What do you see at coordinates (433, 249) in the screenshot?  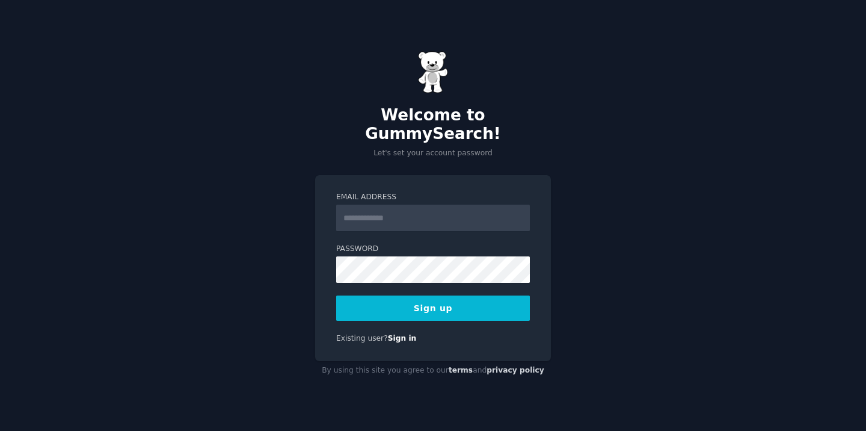 I see `label: Password` at bounding box center [433, 249].